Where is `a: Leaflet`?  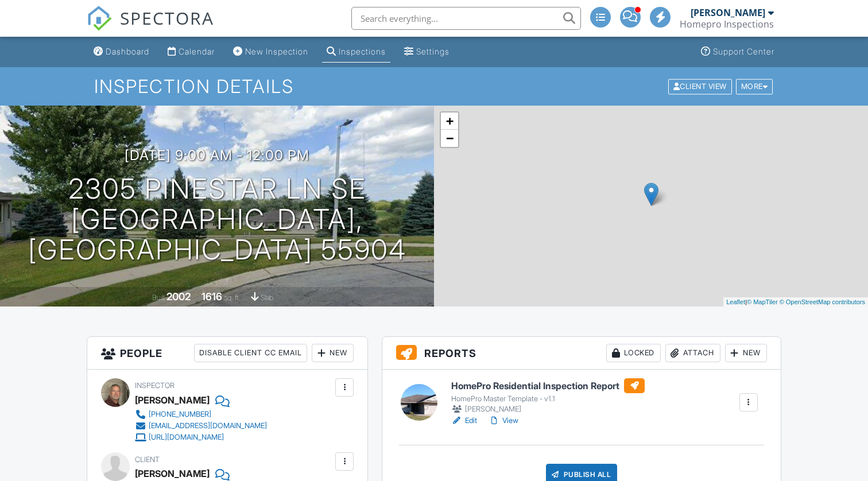 a: Leaflet is located at coordinates (736, 302).